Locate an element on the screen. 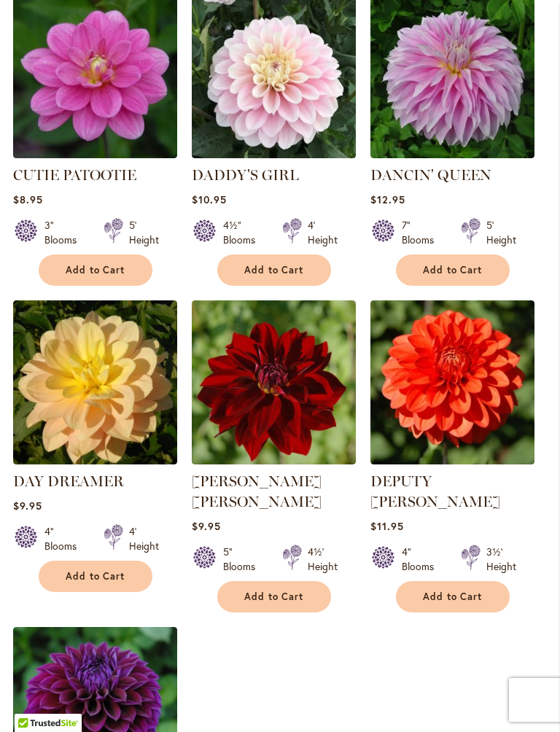 Image resolution: width=560 pixels, height=732 pixels. img: DAY DREAMER is located at coordinates (95, 382).